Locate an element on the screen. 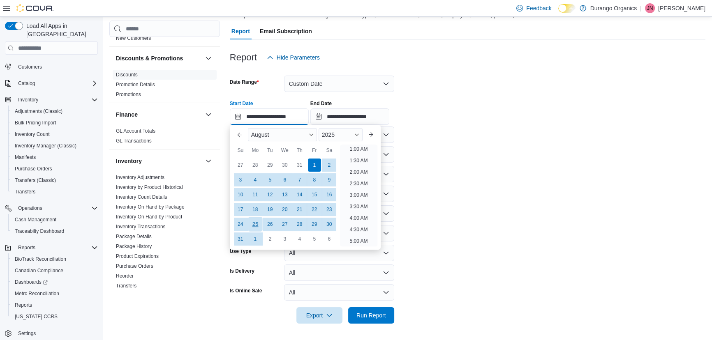  span: Reorder is located at coordinates (125, 276).